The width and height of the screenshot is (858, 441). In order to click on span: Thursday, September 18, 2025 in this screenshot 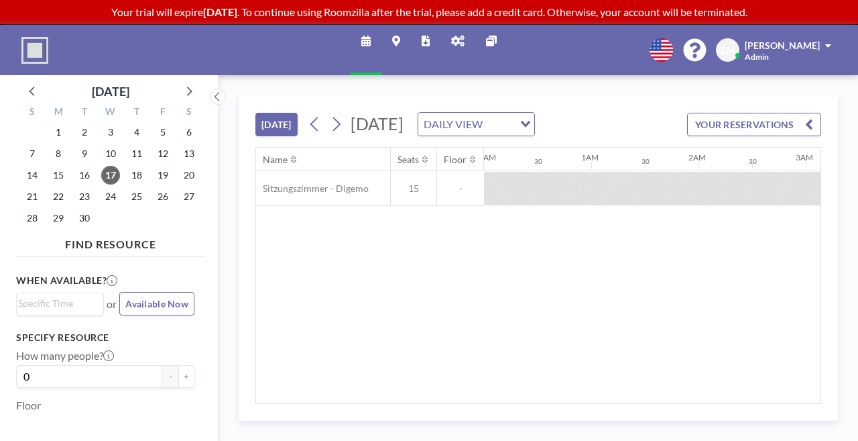, I will do `click(137, 175)`.